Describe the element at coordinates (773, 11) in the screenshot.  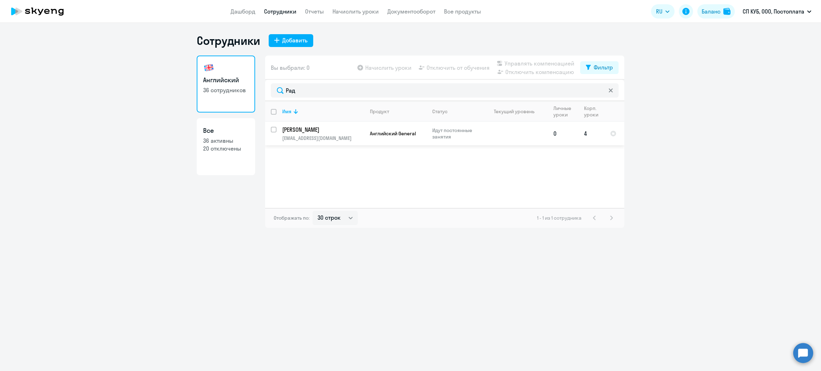
I see `p: СП КУБ, ООО, Постоплата` at that location.